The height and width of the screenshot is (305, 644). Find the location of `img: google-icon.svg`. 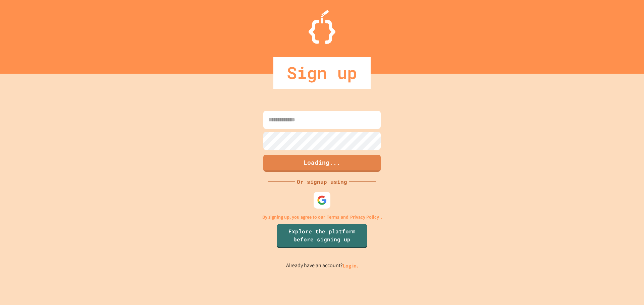

img: google-icon.svg is located at coordinates (322, 200).